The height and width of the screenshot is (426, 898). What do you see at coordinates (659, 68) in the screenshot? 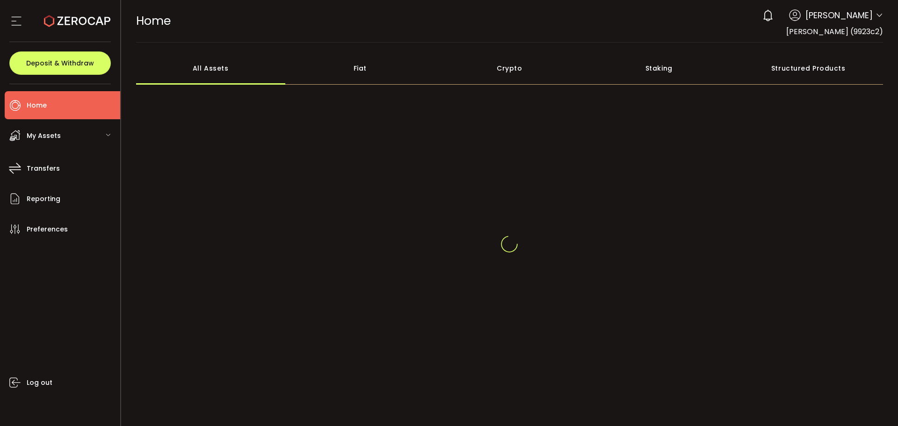
I see `div: Staking` at bounding box center [659, 68].